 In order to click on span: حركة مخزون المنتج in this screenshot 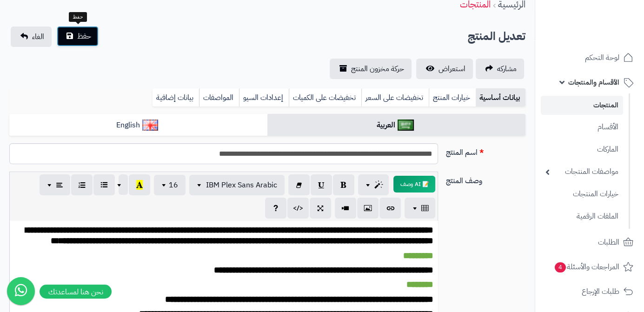, I will do `click(377, 69)`.